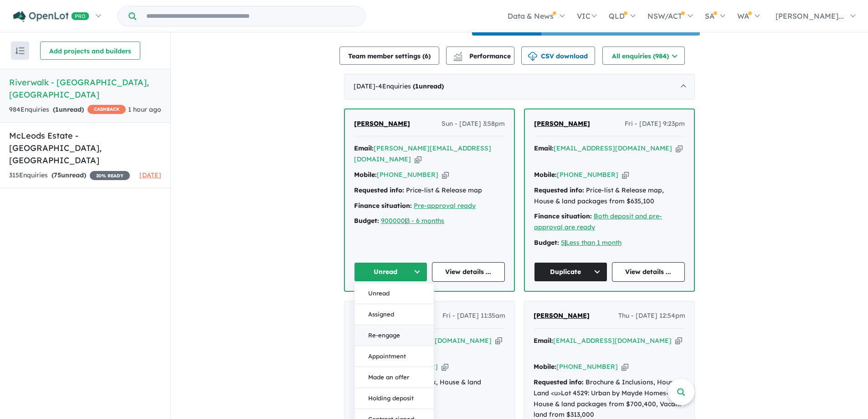  I want to click on a: 900000, so click(393, 221).